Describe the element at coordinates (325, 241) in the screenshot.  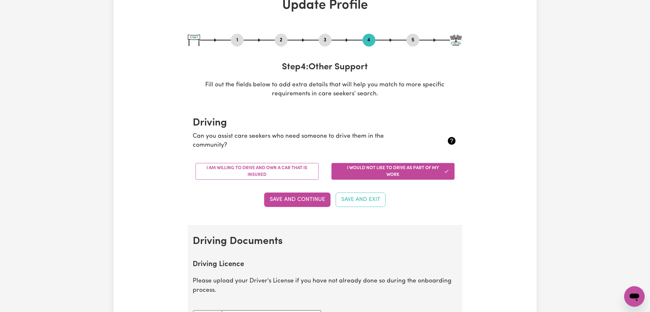
I see `h2: Driving Documents` at that location.